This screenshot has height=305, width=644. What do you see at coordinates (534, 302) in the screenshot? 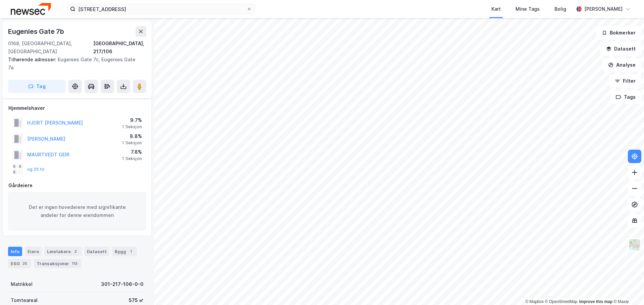
I see `a: Mapbox` at bounding box center [534, 302].